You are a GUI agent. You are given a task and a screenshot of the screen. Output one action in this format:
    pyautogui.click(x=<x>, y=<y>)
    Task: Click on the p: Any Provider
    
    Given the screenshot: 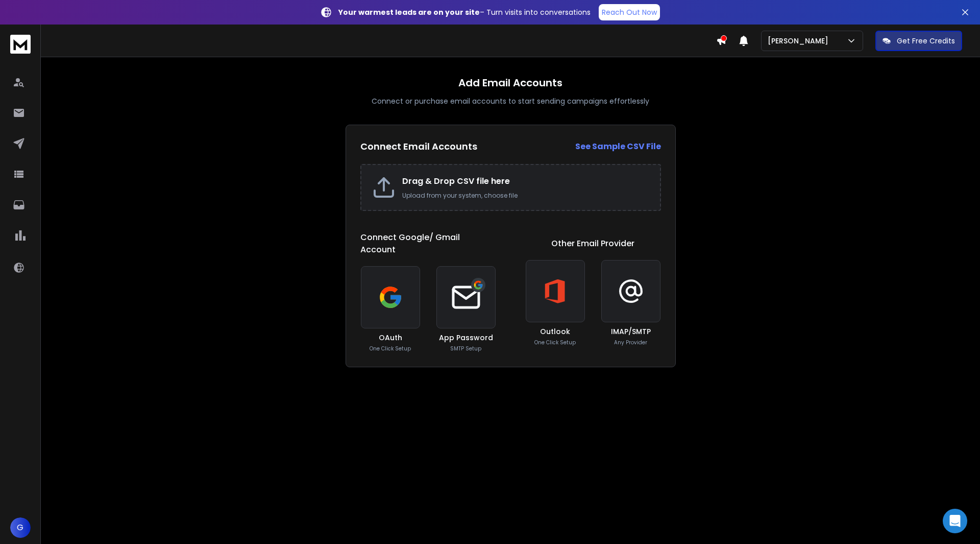 What is the action you would take?
    pyautogui.click(x=631, y=342)
    